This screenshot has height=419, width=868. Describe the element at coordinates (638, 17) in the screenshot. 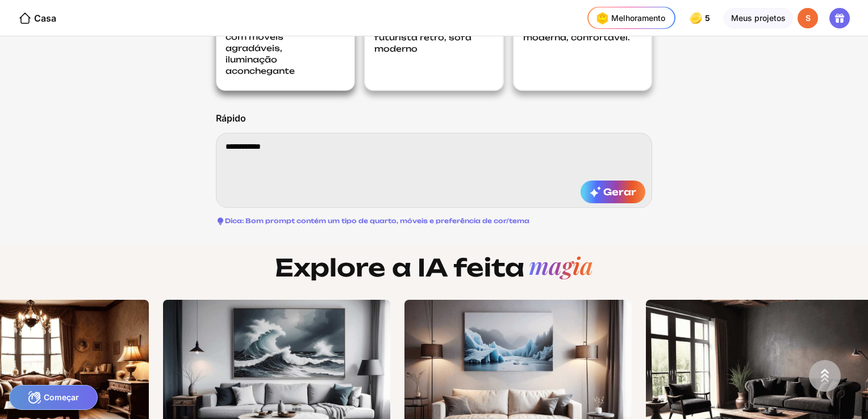

I see `font: Melhoramento` at that location.